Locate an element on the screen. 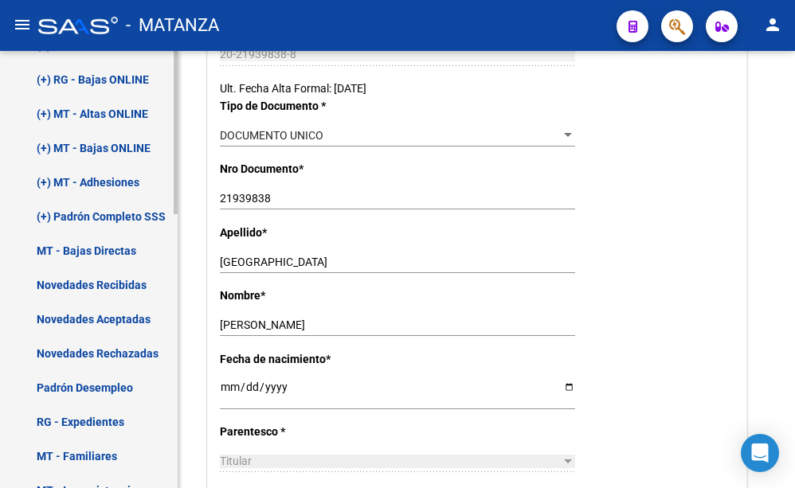 This screenshot has height=488, width=795. mat-icon: menu is located at coordinates (22, 25).